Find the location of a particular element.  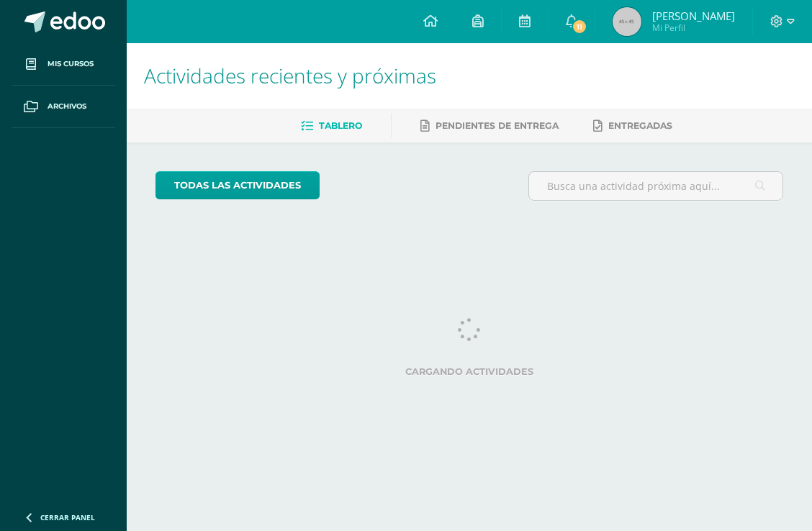

span: Mi Perfil is located at coordinates (693, 27).